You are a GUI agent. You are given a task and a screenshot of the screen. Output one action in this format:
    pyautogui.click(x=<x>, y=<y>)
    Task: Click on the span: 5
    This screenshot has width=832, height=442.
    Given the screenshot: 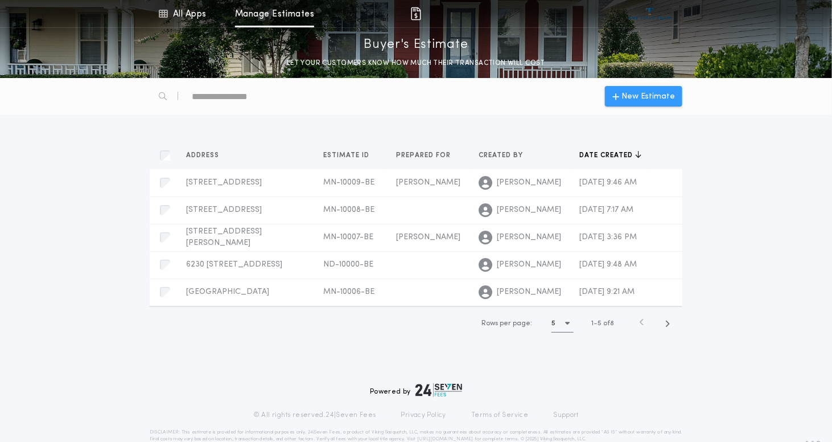 What is the action you would take?
    pyautogui.click(x=600, y=323)
    